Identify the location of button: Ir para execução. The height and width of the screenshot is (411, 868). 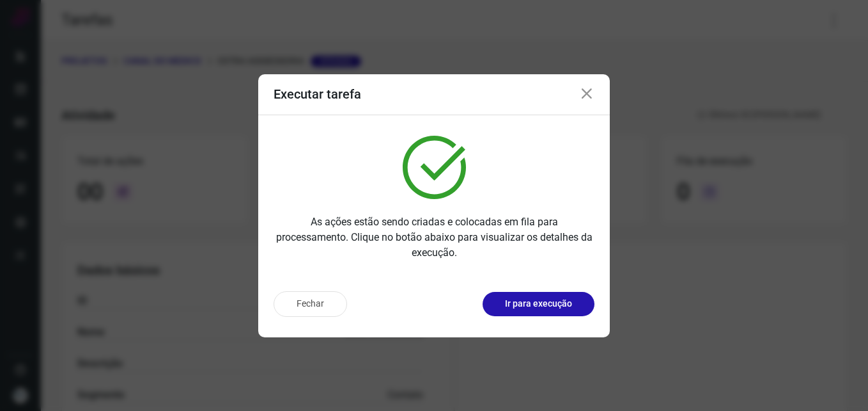
(538, 304).